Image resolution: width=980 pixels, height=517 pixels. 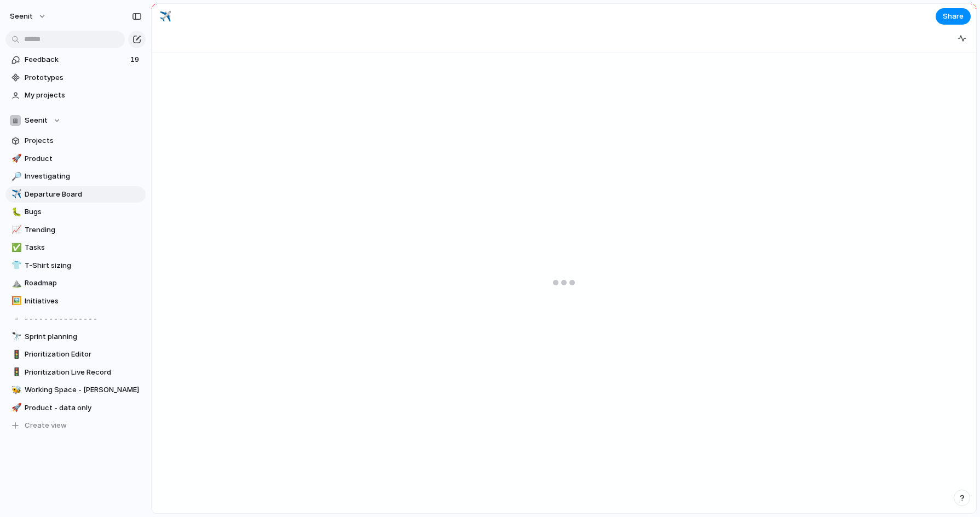 What do you see at coordinates (76, 283) in the screenshot?
I see `div: ⛰️Roadmap` at bounding box center [76, 283].